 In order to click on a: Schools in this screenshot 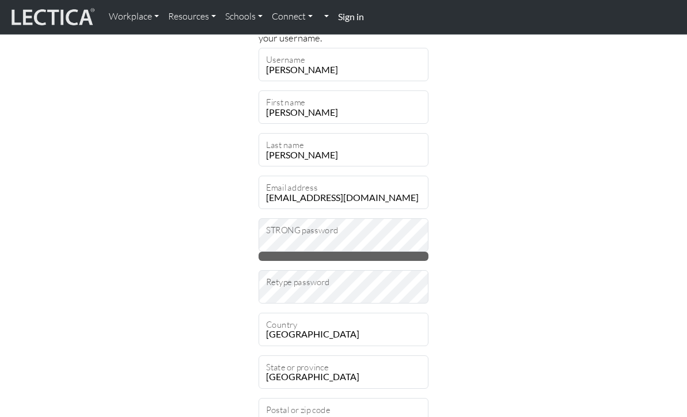, I will do `click(243, 17)`.